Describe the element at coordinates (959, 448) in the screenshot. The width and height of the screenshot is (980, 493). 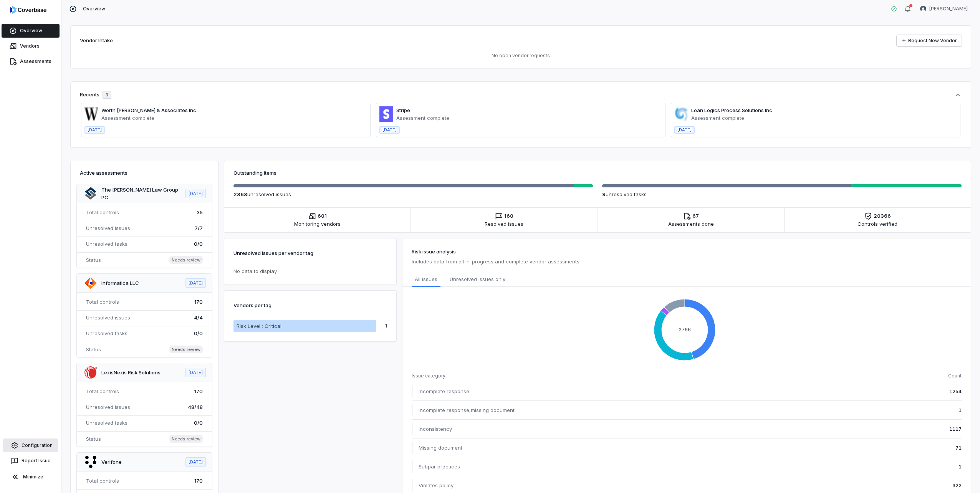
I see `span: 71` at that location.